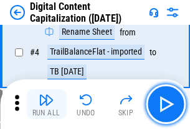  What do you see at coordinates (86, 32) in the screenshot?
I see `div: Rename Sheet` at bounding box center [86, 32].